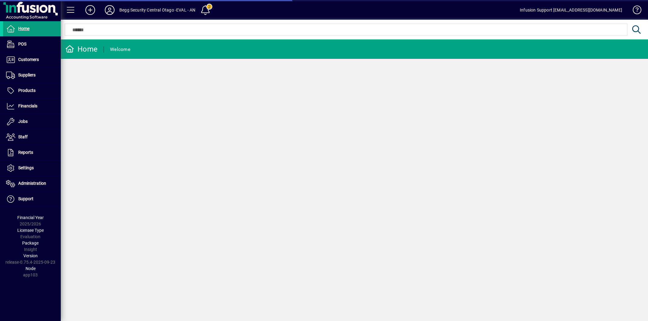  Describe the element at coordinates (32, 153) in the screenshot. I see `a: Reports` at that location.